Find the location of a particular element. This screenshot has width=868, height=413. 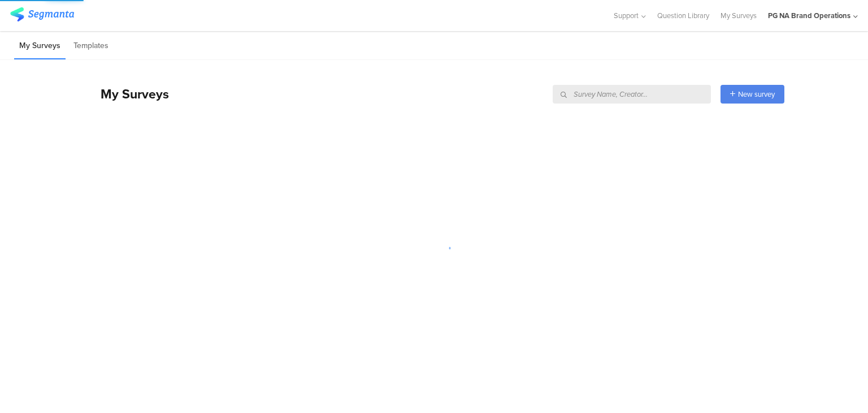

li: My Surveys is located at coordinates (39, 46).